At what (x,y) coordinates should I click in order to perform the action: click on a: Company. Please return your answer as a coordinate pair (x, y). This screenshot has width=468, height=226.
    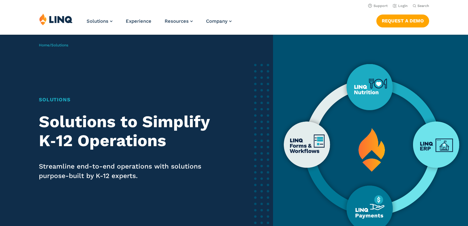
    Looking at the image, I should click on (219, 21).